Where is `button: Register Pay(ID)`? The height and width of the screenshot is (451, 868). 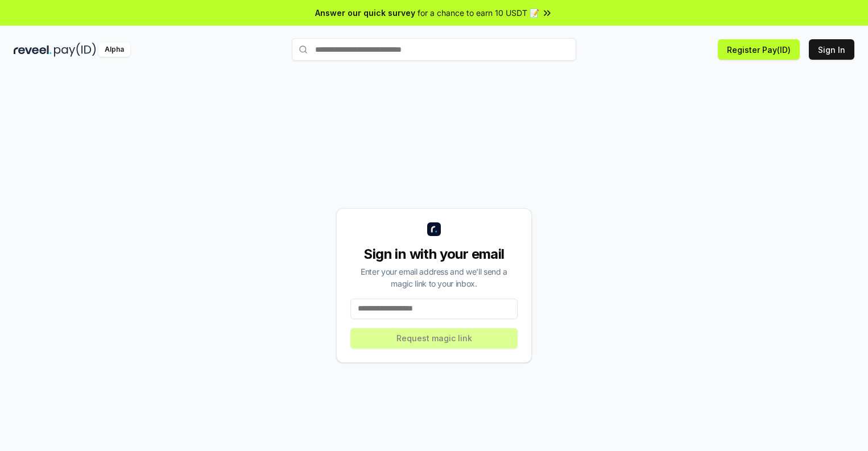 button: Register Pay(ID) is located at coordinates (758, 50).